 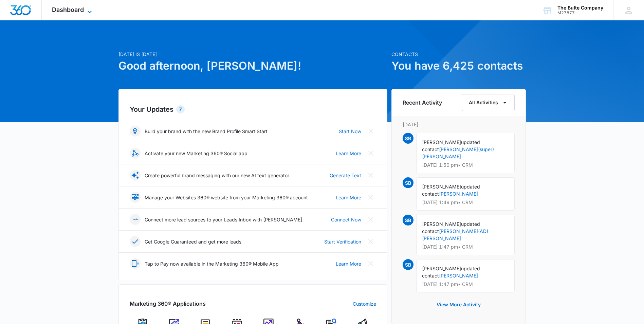 What do you see at coordinates (488, 103) in the screenshot?
I see `button: All Activities` at bounding box center [488, 103].